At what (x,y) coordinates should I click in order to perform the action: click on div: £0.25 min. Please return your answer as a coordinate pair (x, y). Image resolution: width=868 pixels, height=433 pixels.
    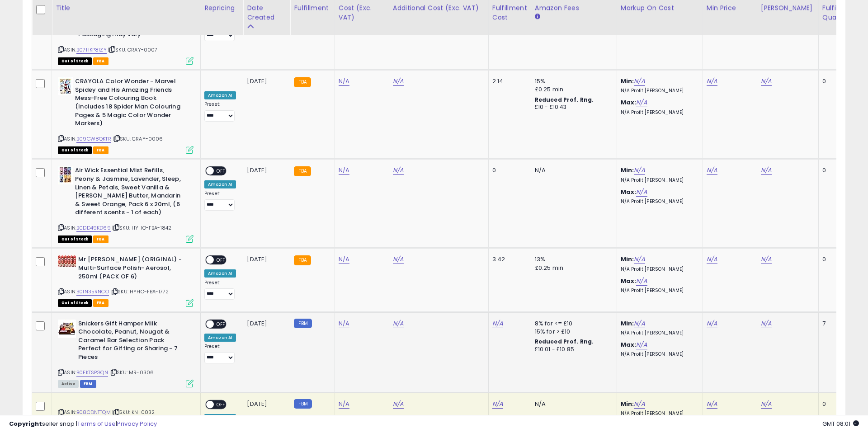
    Looking at the image, I should click on (572, 268).